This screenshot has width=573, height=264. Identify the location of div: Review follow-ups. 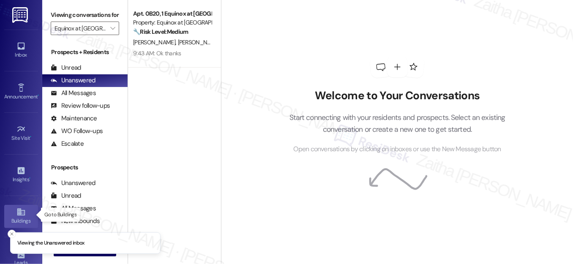
(80, 106).